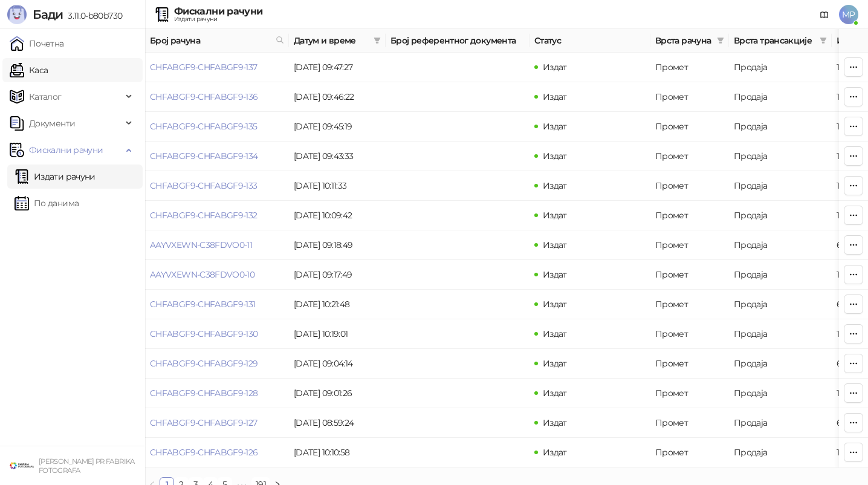 The image size is (868, 485). Describe the element at coordinates (204, 126) in the screenshot. I see `a: CHFABGF9-CHFABGF9-135` at that location.